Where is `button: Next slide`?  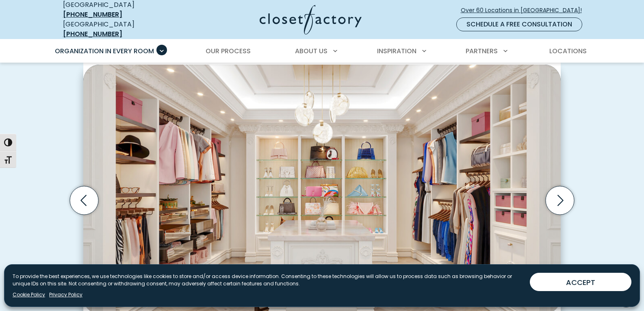 button: Next slide is located at coordinates (560, 200).